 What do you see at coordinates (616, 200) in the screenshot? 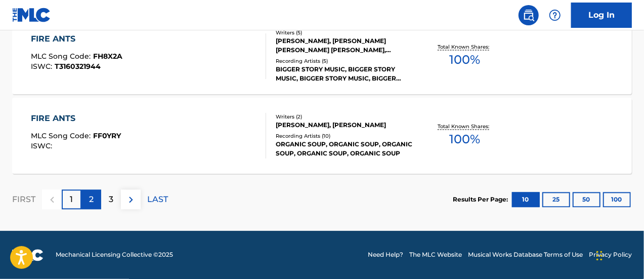
I see `button: 100` at bounding box center [616, 200].